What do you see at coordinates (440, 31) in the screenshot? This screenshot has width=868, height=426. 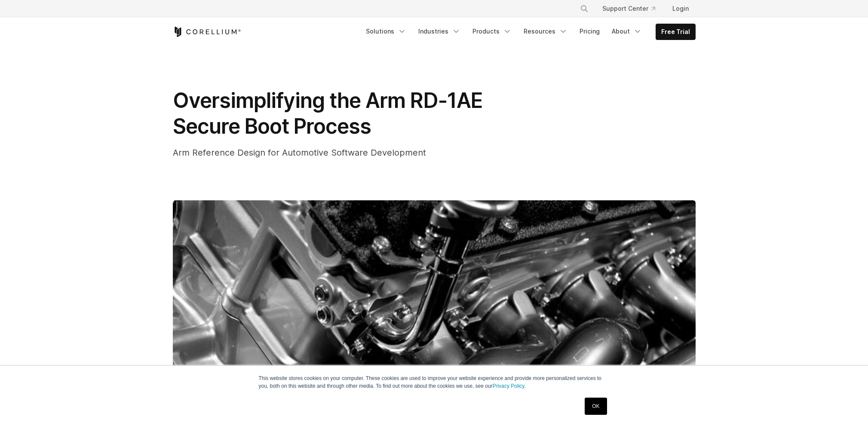 I see `a: Industries` at bounding box center [440, 31].